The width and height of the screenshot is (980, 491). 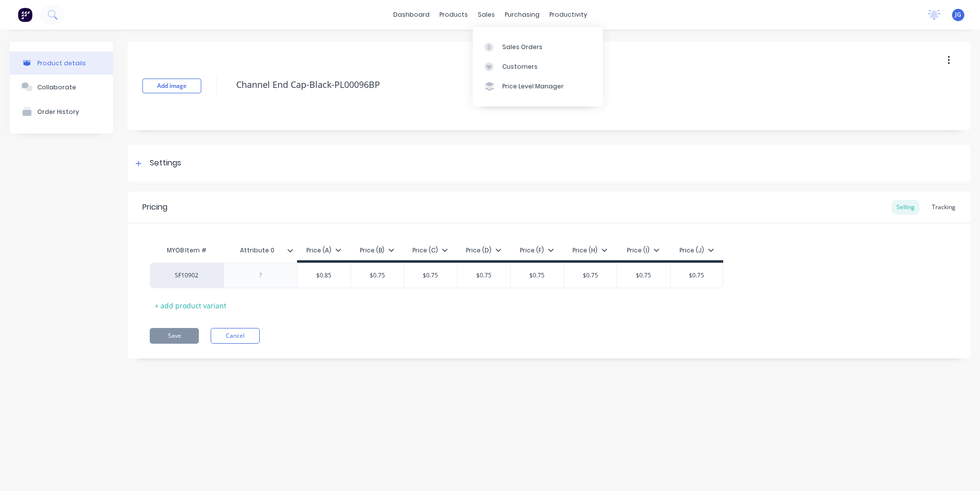 What do you see at coordinates (538, 86) in the screenshot?
I see `a: Price Level Manager` at bounding box center [538, 86].